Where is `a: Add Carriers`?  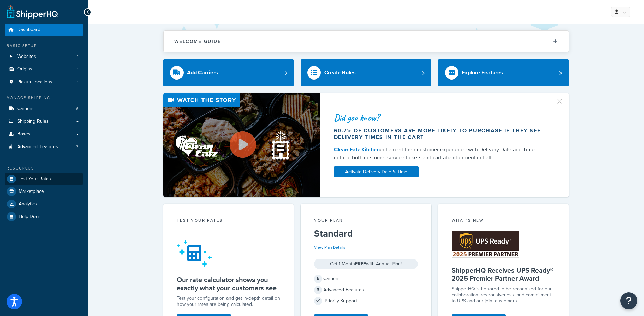 a: Add Carriers is located at coordinates (229, 73).